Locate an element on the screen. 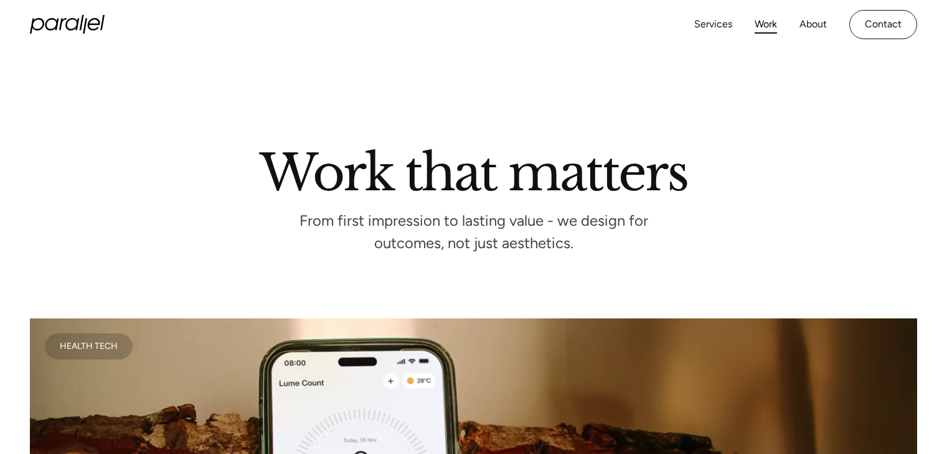 The width and height of the screenshot is (947, 454). div: Health Tech is located at coordinates (88, 347).